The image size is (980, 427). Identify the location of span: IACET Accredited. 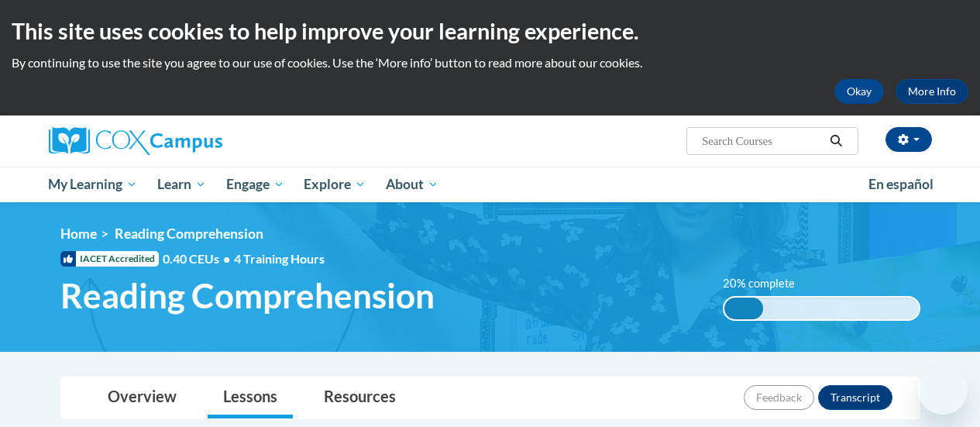
(109, 259).